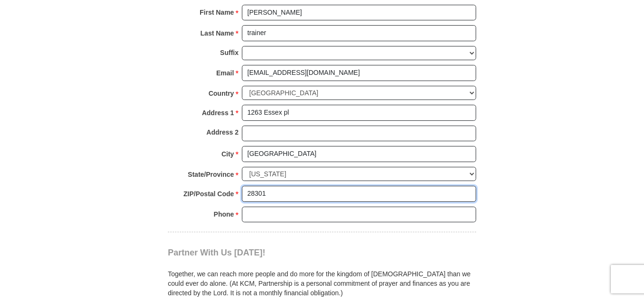 This screenshot has width=644, height=300. Describe the element at coordinates (224, 73) in the screenshot. I see `strong: Email` at that location.